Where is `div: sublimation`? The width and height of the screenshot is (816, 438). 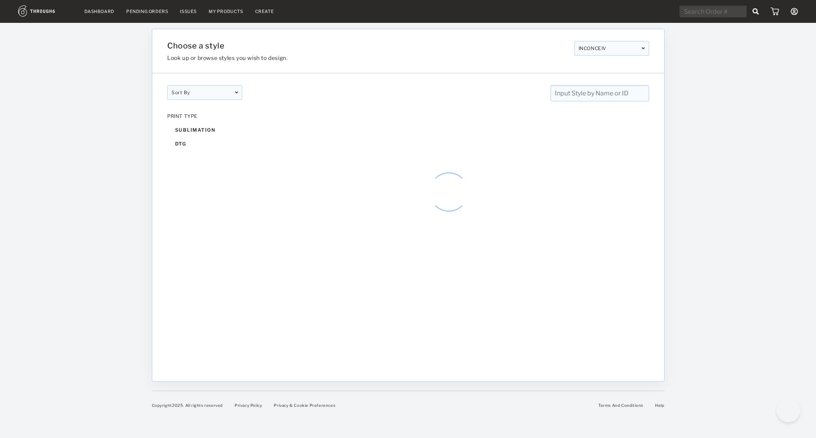
div: sublimation is located at coordinates (205, 130).